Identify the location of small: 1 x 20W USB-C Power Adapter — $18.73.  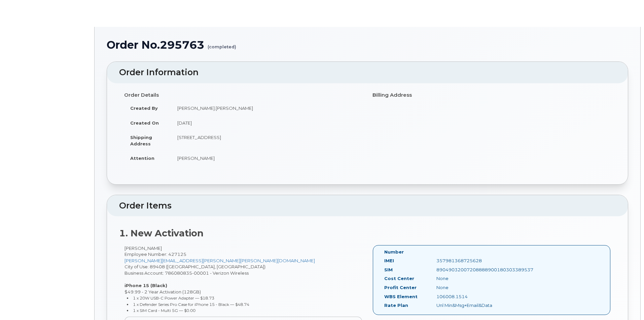
(174, 298).